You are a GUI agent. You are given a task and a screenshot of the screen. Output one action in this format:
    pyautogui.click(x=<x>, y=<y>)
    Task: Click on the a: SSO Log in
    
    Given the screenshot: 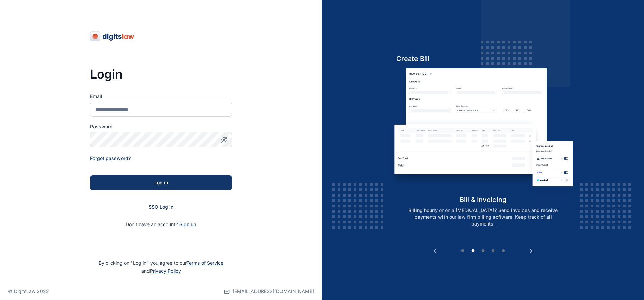 What is the action you would take?
    pyautogui.click(x=161, y=207)
    